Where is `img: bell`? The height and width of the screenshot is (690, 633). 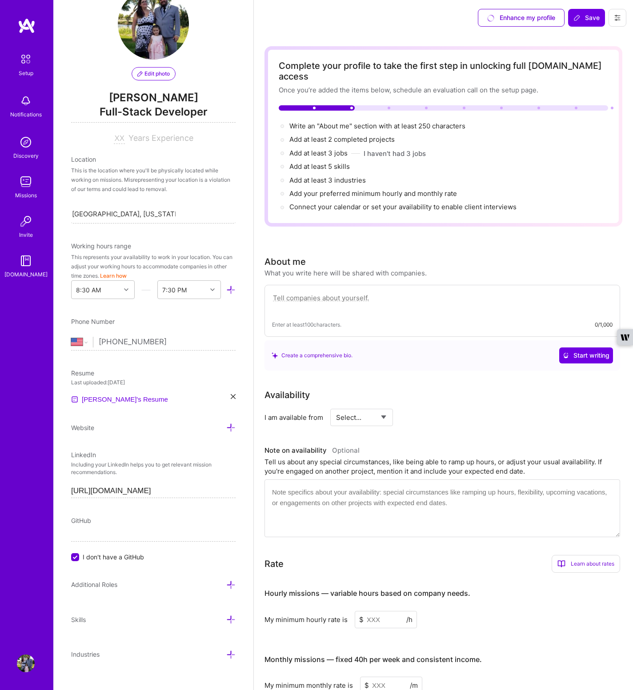 img: bell is located at coordinates (26, 101).